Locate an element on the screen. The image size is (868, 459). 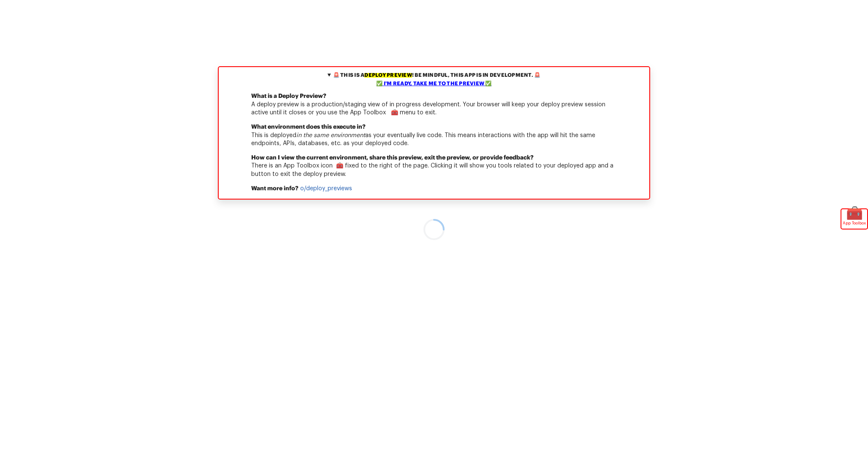
a: o/deploy_previews is located at coordinates (326, 189).